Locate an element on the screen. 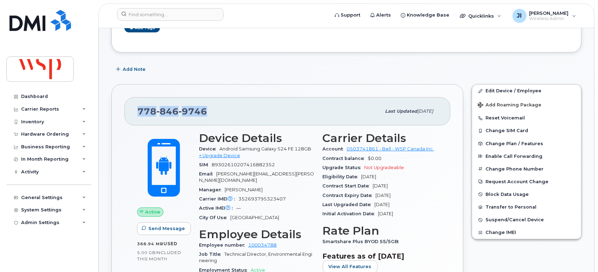  span: Last updated is located at coordinates (401, 111).